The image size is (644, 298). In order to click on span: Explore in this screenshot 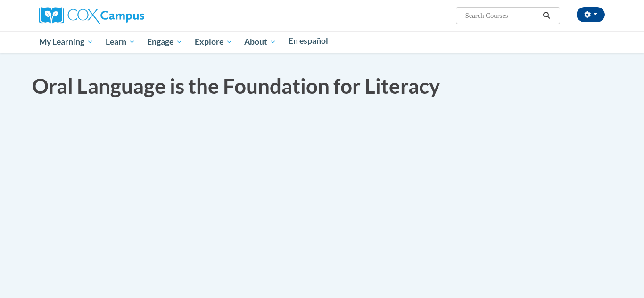, I will do `click(214, 42)`.